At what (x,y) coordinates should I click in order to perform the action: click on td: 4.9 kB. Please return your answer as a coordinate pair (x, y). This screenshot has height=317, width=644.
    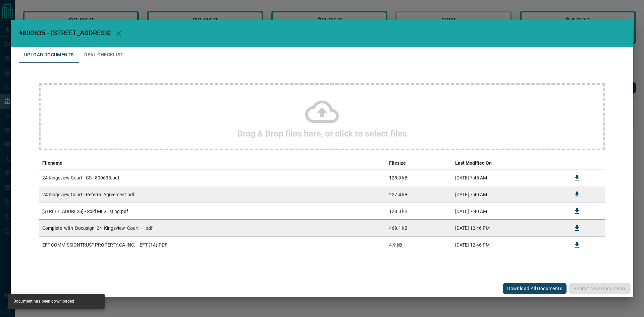
    Looking at the image, I should click on (419, 245).